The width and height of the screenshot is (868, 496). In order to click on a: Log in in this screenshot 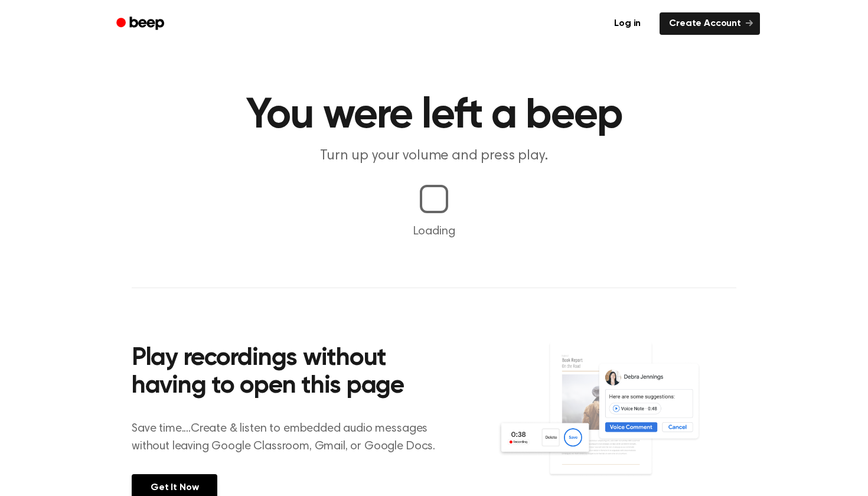, I will do `click(626, 24)`.